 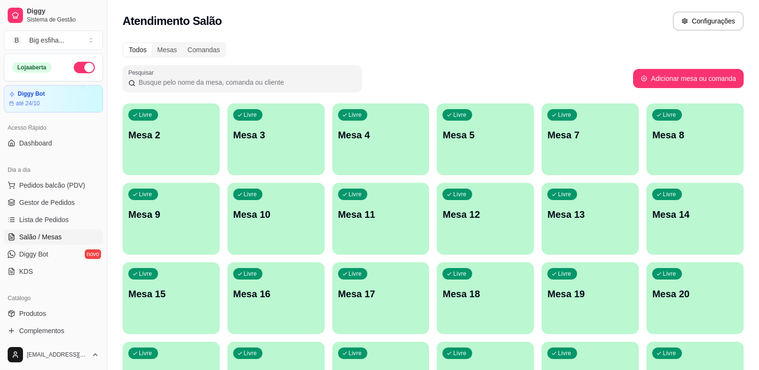 What do you see at coordinates (276, 294) in the screenshot?
I see `p: Mesa 16` at bounding box center [276, 294].